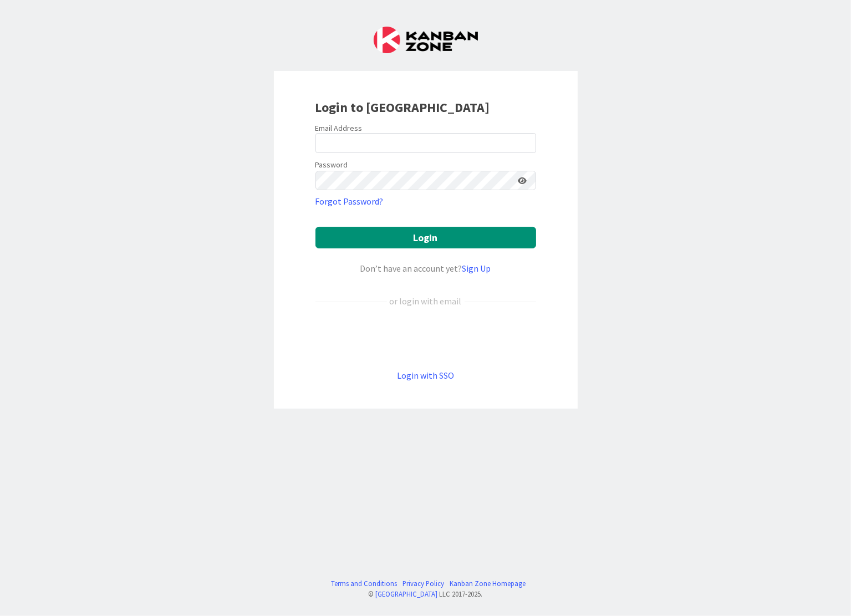 The image size is (851, 616). Describe the element at coordinates (423, 583) in the screenshot. I see `a: Privacy Policy` at that location.